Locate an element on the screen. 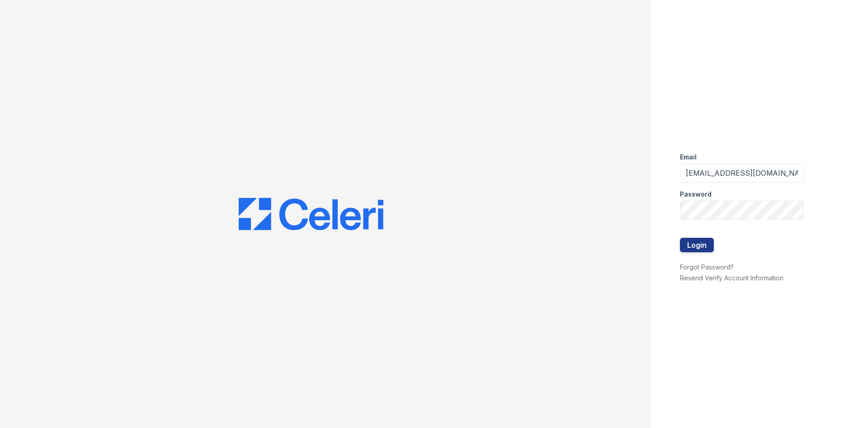 The width and height of the screenshot is (868, 428). a: Forgot Password? is located at coordinates (706, 266).